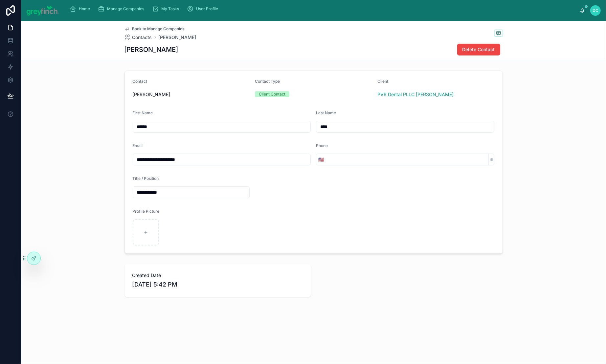 The height and width of the screenshot is (364, 606). I want to click on div: Client Contact, so click(272, 94).